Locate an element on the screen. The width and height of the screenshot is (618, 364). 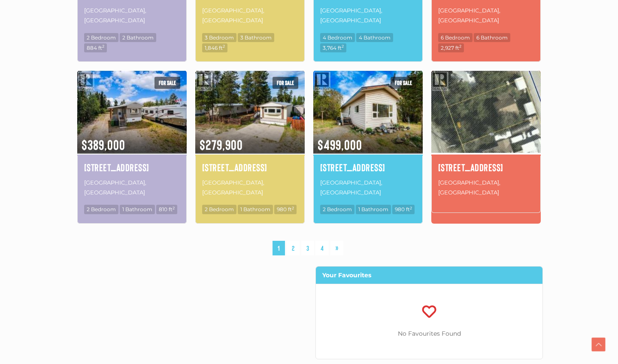
span: 4 Bathroom is located at coordinates (375, 37).